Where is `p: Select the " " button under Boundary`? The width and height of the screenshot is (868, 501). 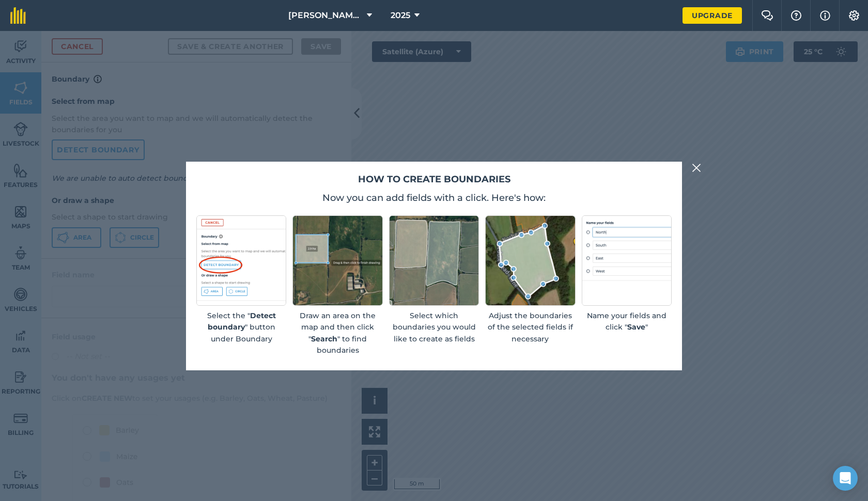 p: Select the " " button under Boundary is located at coordinates (242, 327).